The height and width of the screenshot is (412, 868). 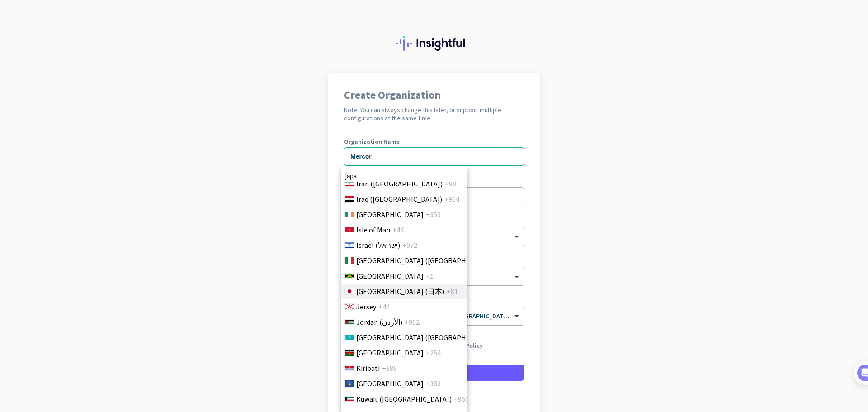 What do you see at coordinates (379, 322) in the screenshot?
I see `span: Jordan (‫الأردن‬‎)` at bounding box center [379, 322].